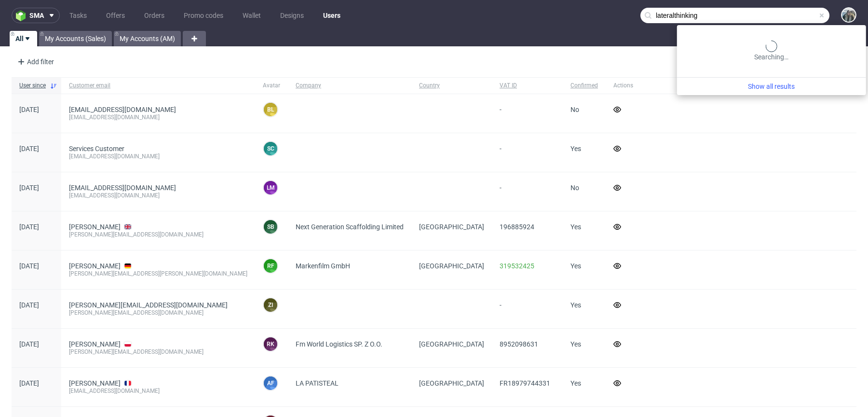 The image size is (868, 417). I want to click on a: Offers, so click(115, 16).